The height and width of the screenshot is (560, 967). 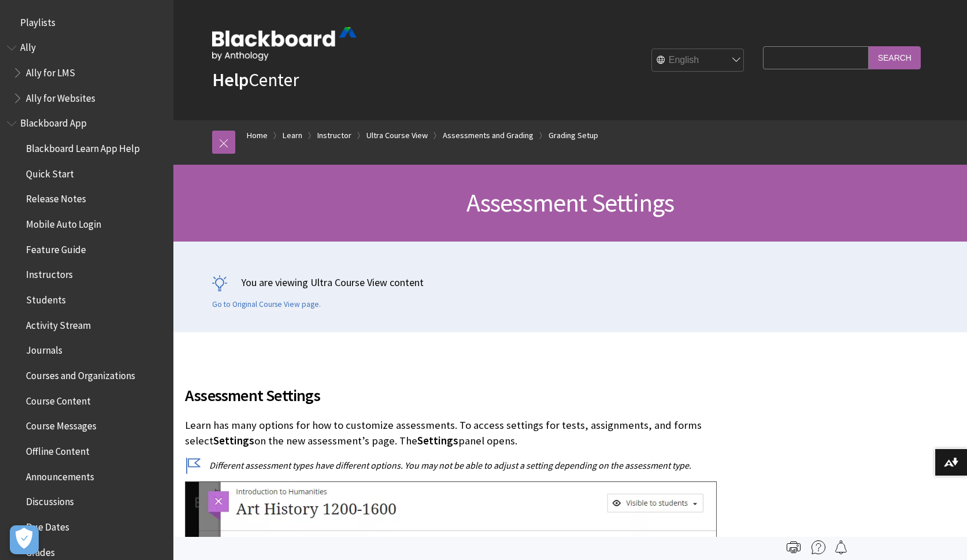 What do you see at coordinates (50, 70) in the screenshot?
I see `span: Ally for LMS` at bounding box center [50, 70].